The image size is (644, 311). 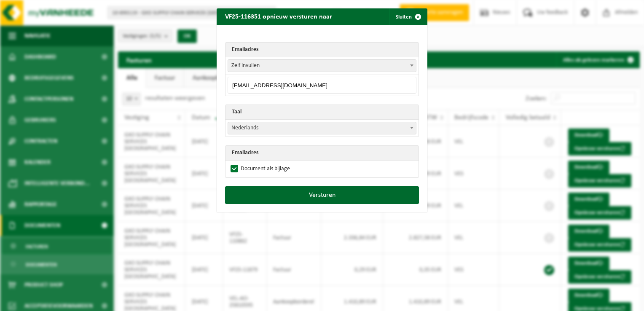 What do you see at coordinates (259, 169) in the screenshot?
I see `label: Document als bijlage` at bounding box center [259, 169].